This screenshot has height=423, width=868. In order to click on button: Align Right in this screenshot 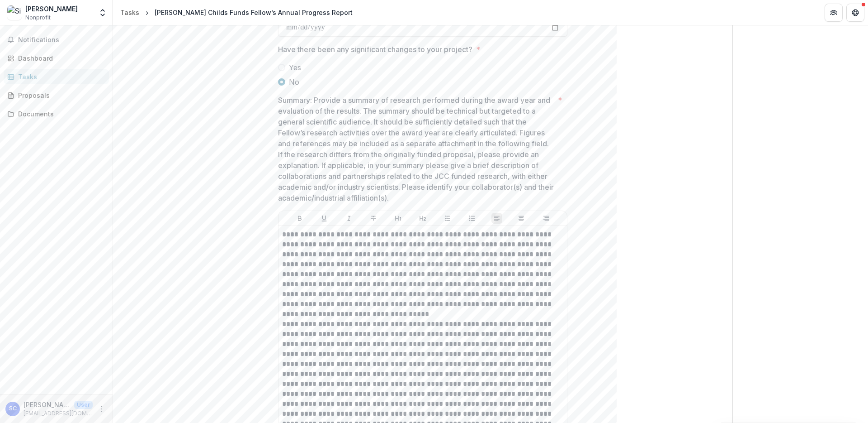, I will do `click(546, 218)`.